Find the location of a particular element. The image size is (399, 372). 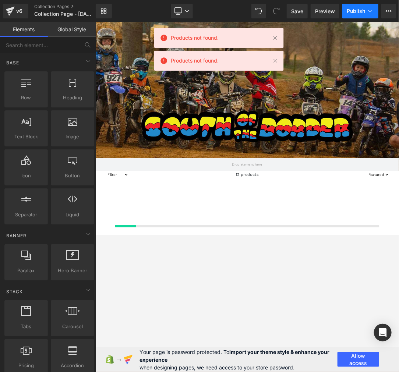

span: Hero Banner is located at coordinates (73, 271).